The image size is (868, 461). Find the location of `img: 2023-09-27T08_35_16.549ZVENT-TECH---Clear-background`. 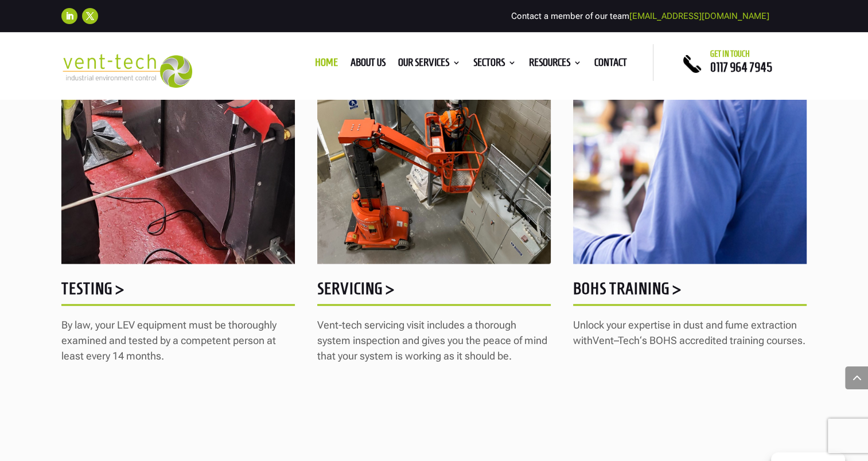

img: 2023-09-27T08_35_16.549ZVENT-TECH---Clear-background is located at coordinates (127, 71).